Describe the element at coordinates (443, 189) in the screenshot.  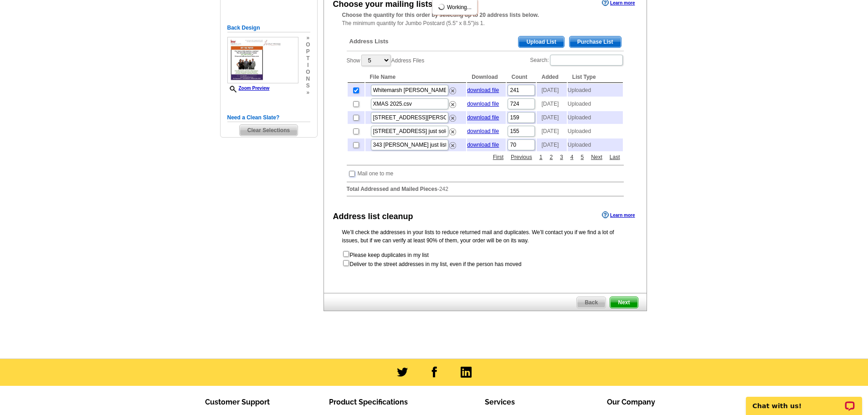
I see `span: 242` at that location.